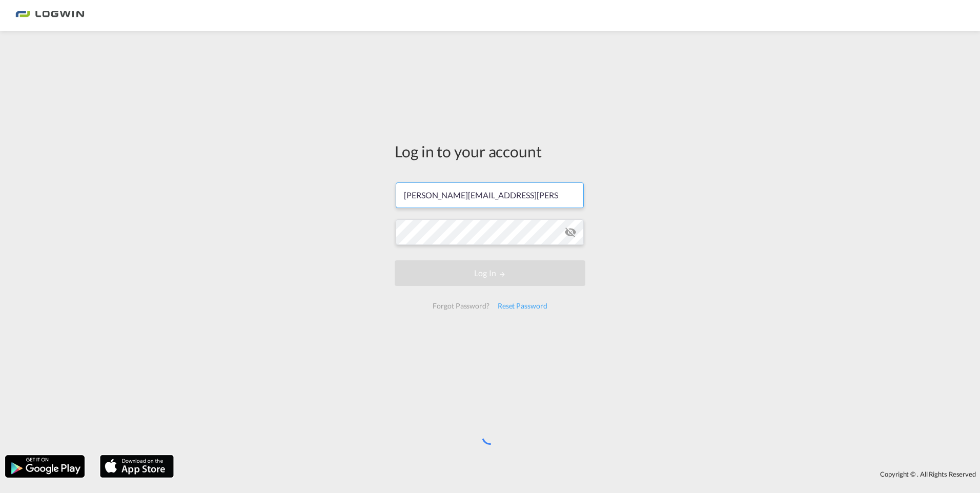  I want to click on img: google.png, so click(45, 466).